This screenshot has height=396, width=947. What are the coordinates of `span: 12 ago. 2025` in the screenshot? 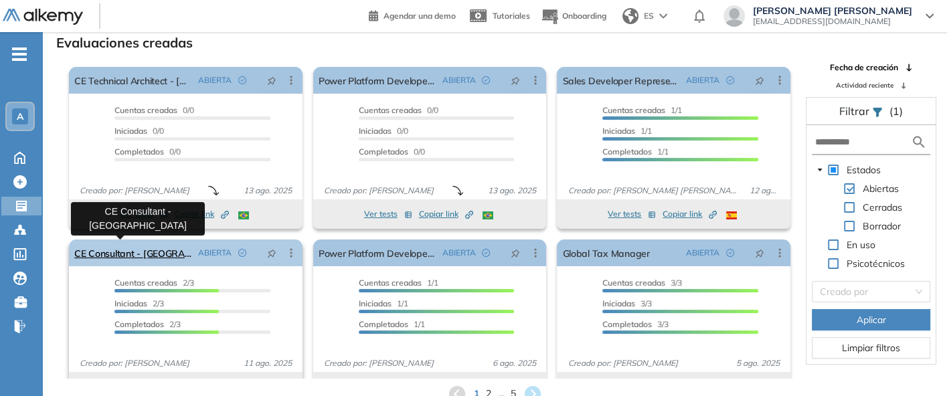 It's located at (764, 191).